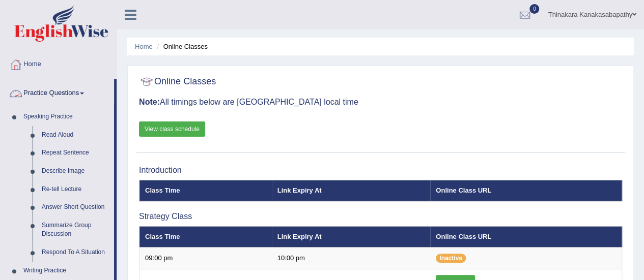  I want to click on span: Inactive, so click(451, 259).